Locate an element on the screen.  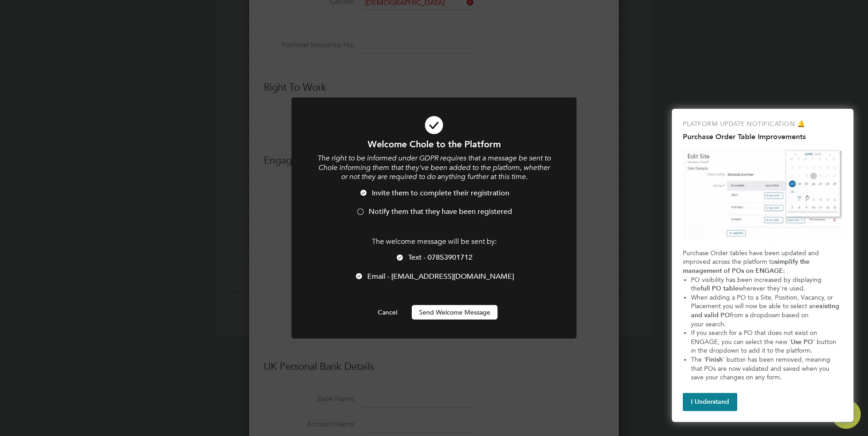
p: The welcome message will be sent by: is located at coordinates (434, 242).